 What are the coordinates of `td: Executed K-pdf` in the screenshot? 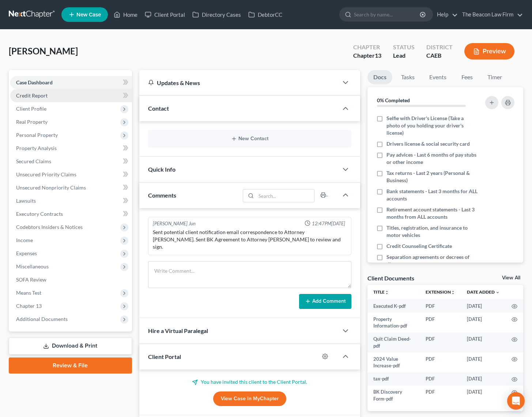 It's located at (393, 306).